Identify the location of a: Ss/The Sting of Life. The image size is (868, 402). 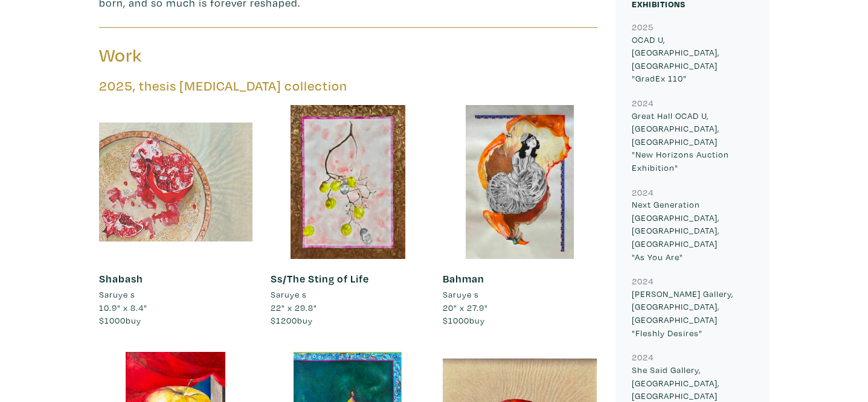
(320, 278).